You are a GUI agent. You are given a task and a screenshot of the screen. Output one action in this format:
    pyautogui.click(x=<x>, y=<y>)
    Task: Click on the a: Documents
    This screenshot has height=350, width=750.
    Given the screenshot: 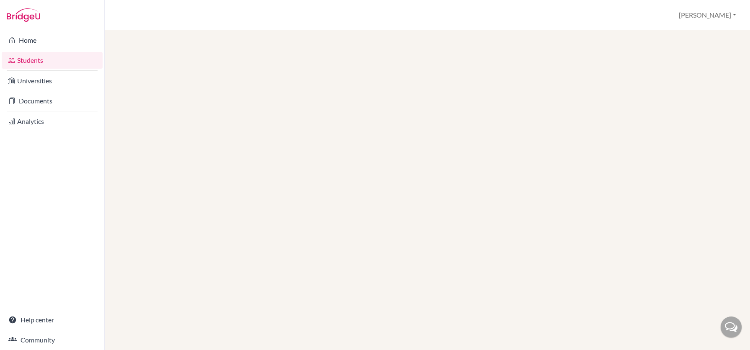 What is the action you would take?
    pyautogui.click(x=52, y=101)
    